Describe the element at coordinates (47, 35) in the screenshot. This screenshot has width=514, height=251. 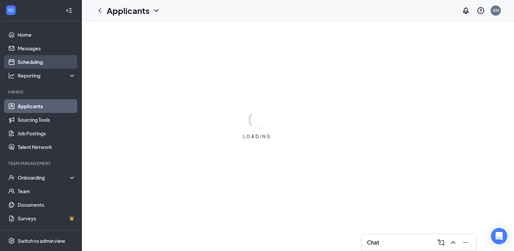
I see `a: Home` at that location.